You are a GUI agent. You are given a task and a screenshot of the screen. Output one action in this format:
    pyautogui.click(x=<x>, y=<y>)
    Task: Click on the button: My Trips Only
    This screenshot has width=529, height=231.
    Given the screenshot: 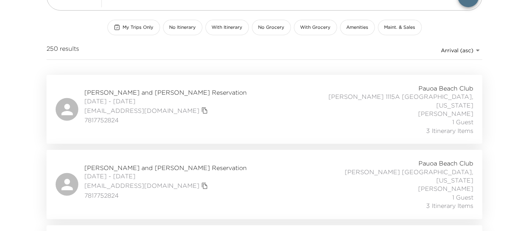 What is the action you would take?
    pyautogui.click(x=134, y=27)
    